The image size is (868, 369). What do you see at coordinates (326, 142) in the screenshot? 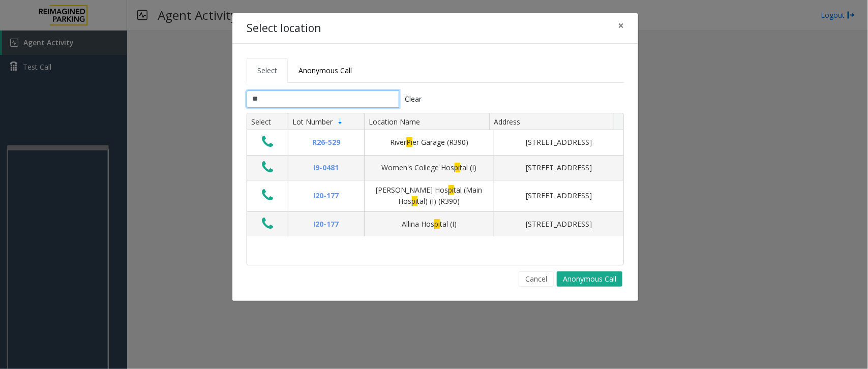
I see `div: R26-529` at bounding box center [326, 142].